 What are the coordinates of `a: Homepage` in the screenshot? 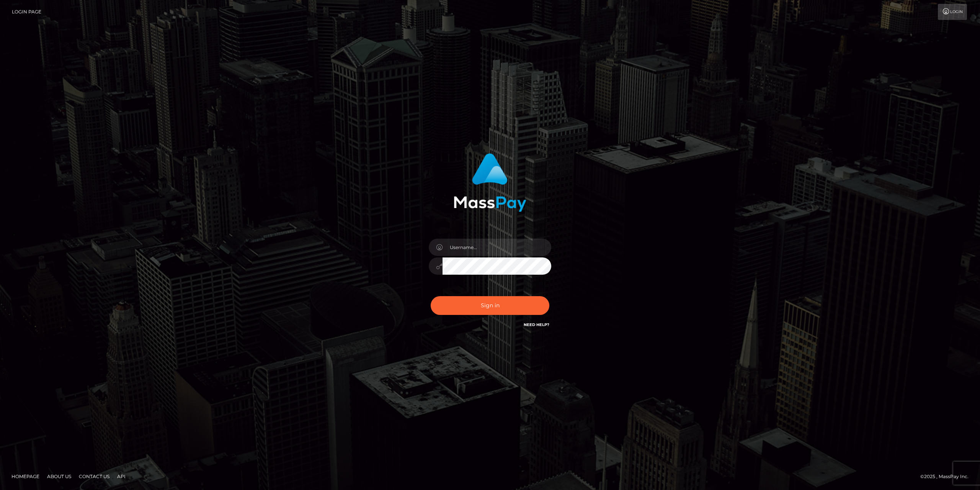 It's located at (25, 476).